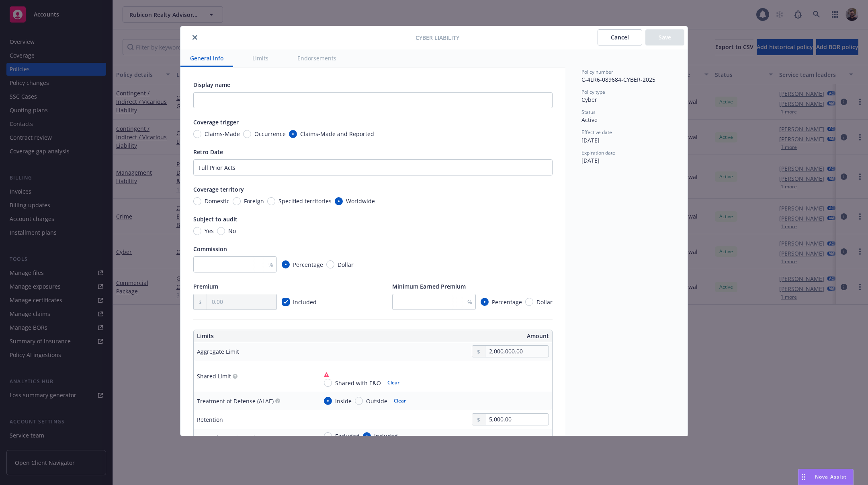  What do you see at coordinates (265, 336) in the screenshot?
I see `th: Limits` at bounding box center [265, 336].